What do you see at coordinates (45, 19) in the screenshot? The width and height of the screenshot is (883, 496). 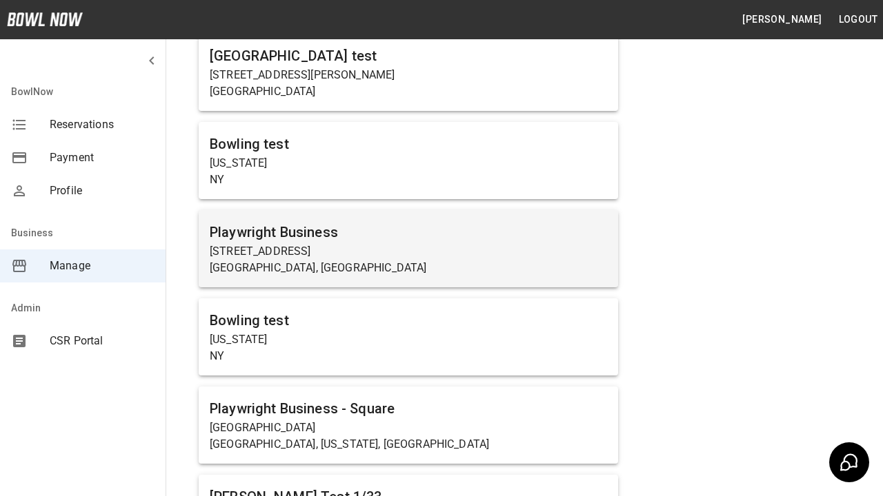 I see `img: logo` at bounding box center [45, 19].